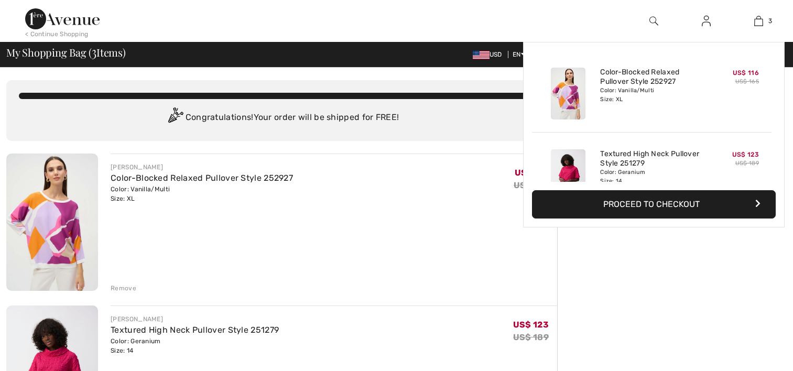  What do you see at coordinates (66, 52) in the screenshot?
I see `span: My Shopping Bag ( Items)` at bounding box center [66, 52].